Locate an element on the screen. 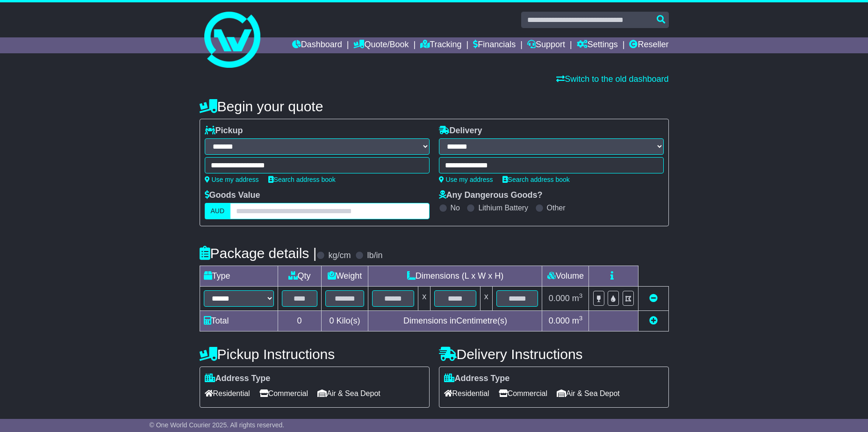 The image size is (868, 432). span: 0 is located at coordinates (331, 321).